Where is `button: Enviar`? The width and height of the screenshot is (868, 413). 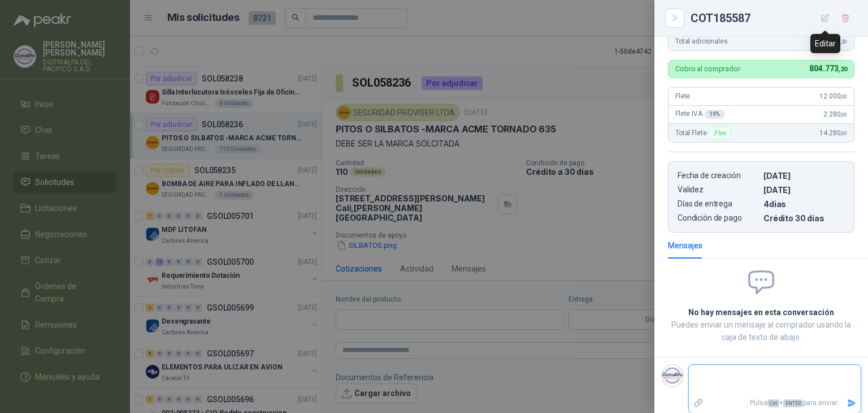 button: Enviar is located at coordinates (851, 402).